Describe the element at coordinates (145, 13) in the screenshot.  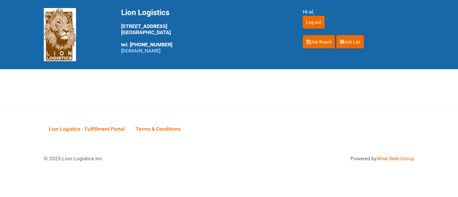
I see `span: Lion Logistics` at that location.